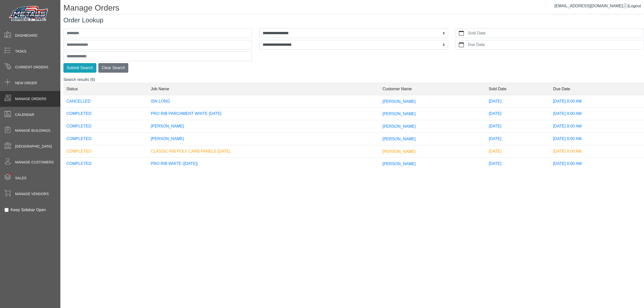 Image resolution: width=644 pixels, height=308 pixels. I want to click on button: Submit Search, so click(80, 68).